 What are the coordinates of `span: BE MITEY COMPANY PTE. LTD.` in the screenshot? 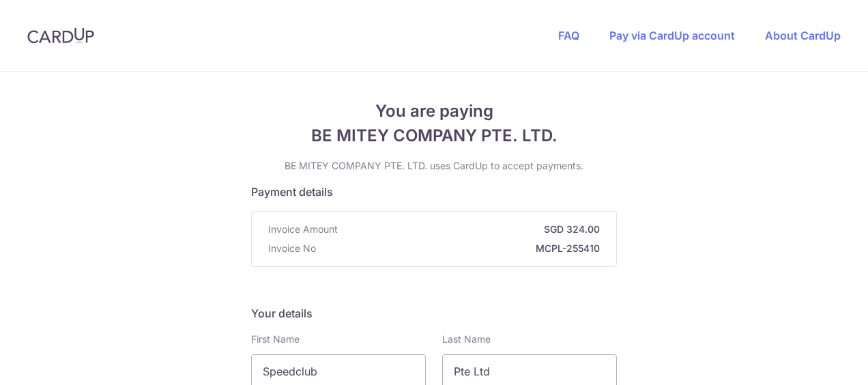 It's located at (434, 136).